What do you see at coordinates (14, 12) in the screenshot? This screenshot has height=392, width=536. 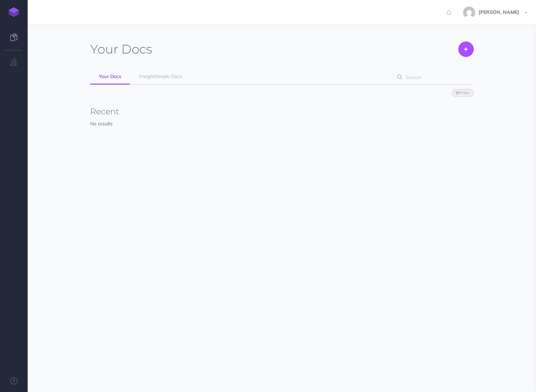 I see `img: logo-mark.svg` at bounding box center [14, 12].